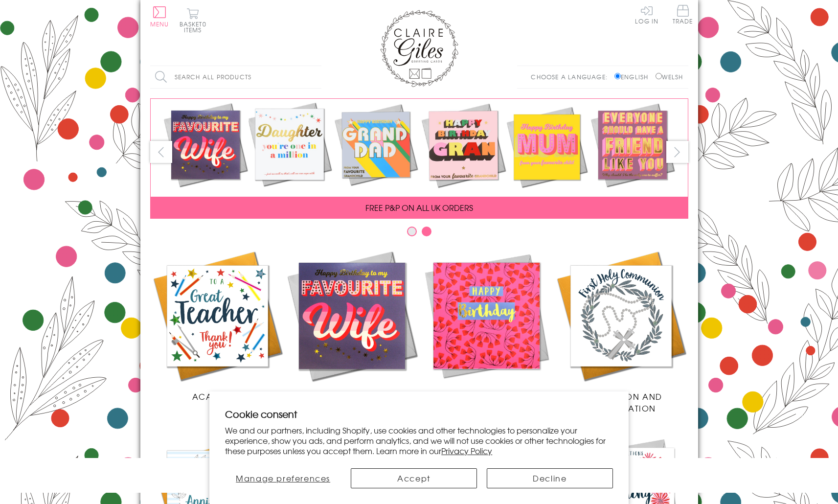  Describe the element at coordinates (669, 77) in the screenshot. I see `label: Welsh` at that location.